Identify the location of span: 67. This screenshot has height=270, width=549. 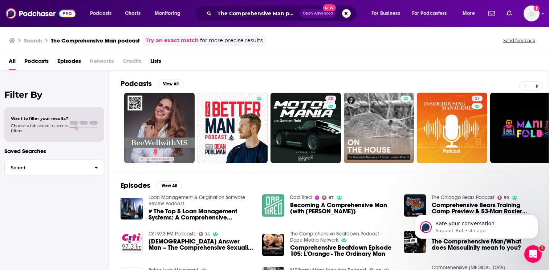
(331, 197).